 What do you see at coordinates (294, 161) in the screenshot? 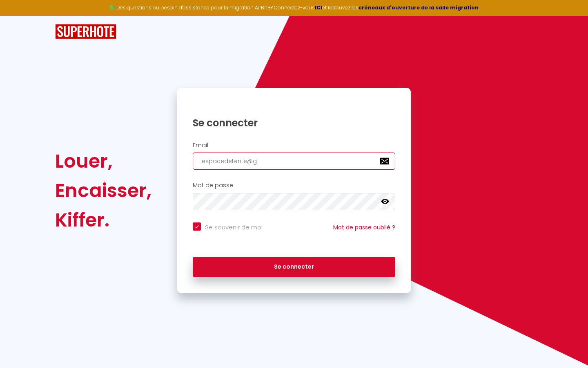
I see `input: Ton Email` at bounding box center [294, 161].